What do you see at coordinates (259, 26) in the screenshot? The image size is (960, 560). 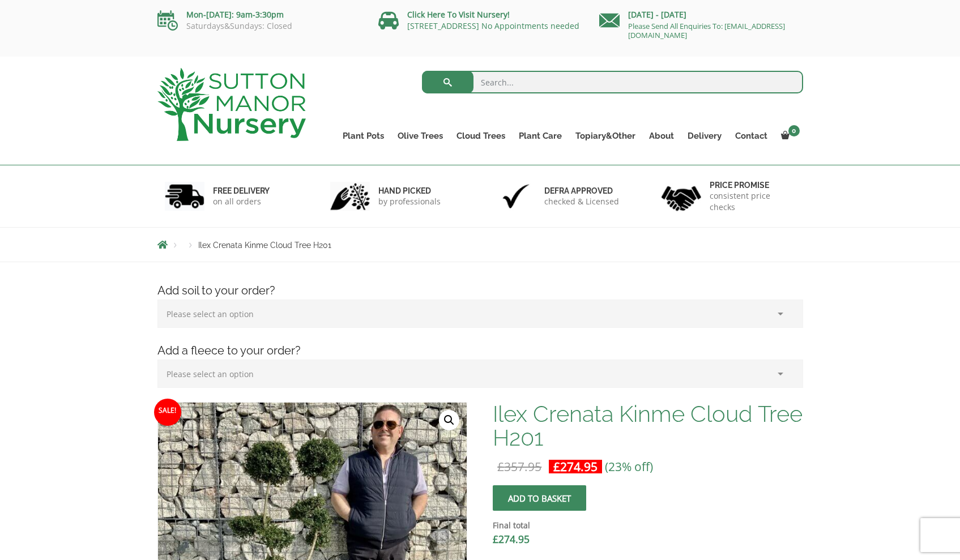 I see `p: Saturdays&Sundays: Closed` at bounding box center [259, 26].